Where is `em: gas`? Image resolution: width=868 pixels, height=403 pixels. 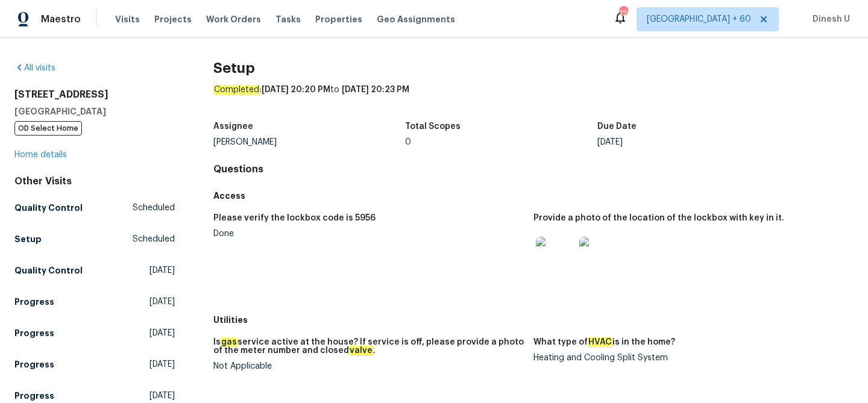 em: gas is located at coordinates (229, 343).